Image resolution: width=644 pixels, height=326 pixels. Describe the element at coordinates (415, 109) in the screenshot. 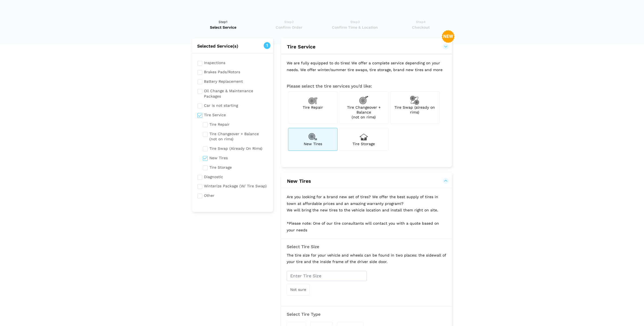

I see `span: Tire Swap (already on rims)` at that location.